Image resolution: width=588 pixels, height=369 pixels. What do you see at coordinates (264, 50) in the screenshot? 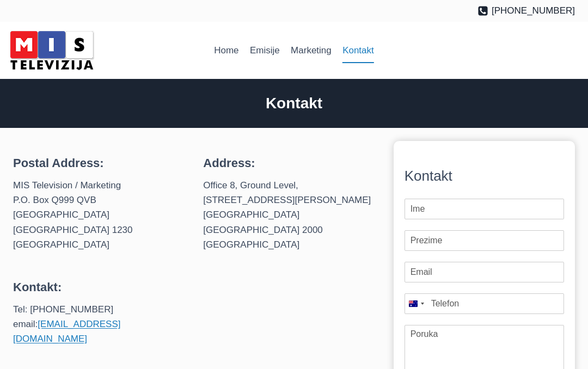
I see `a: Emisije` at bounding box center [264, 50].